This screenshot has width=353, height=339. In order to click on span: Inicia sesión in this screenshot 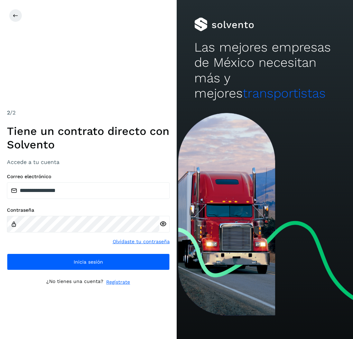, I will do `click(88, 262)`.